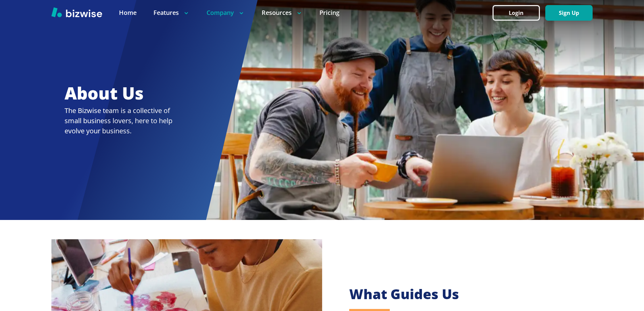 Image resolution: width=644 pixels, height=311 pixels. What do you see at coordinates (329, 13) in the screenshot?
I see `a: Pricing` at bounding box center [329, 13].